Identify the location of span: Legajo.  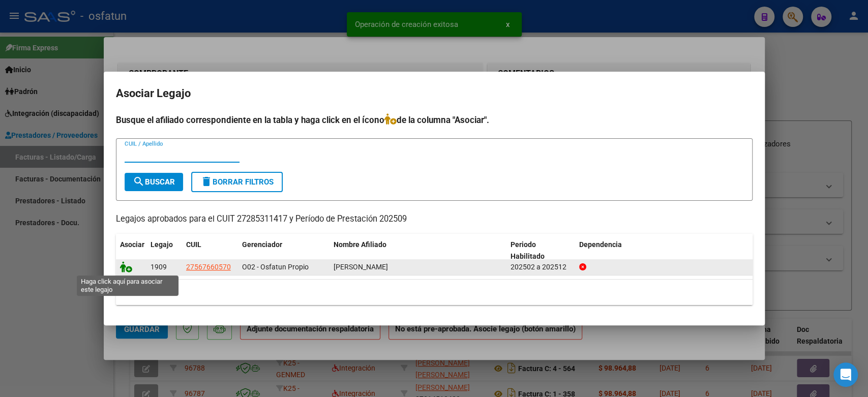
(162, 244).